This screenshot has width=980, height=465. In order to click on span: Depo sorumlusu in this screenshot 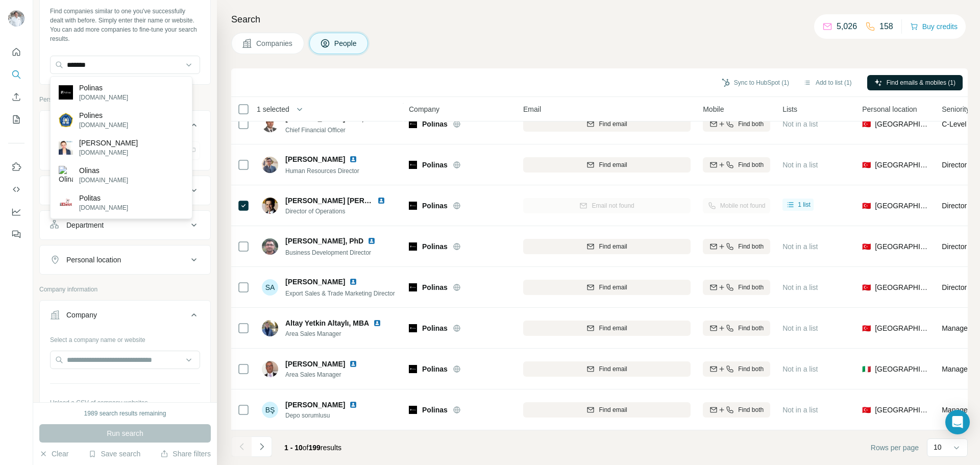, I will do `click(327, 415)`.